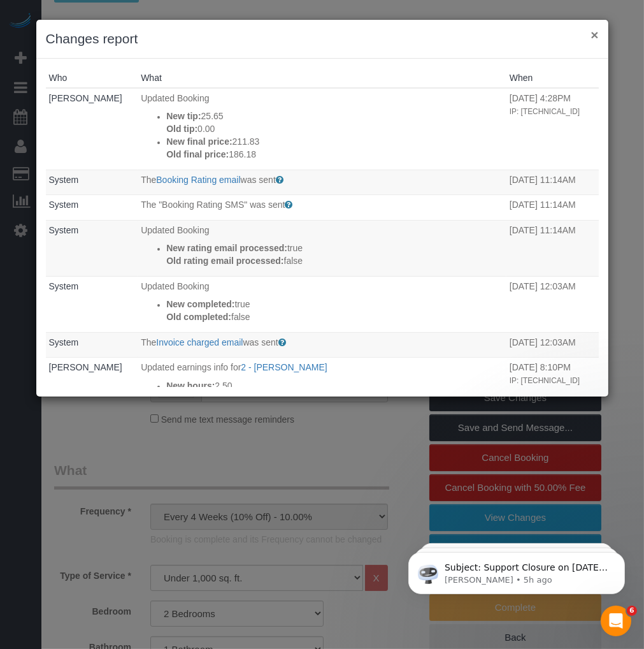 The width and height of the screenshot is (644, 649). Describe the element at coordinates (552, 78) in the screenshot. I see `th: When` at that location.